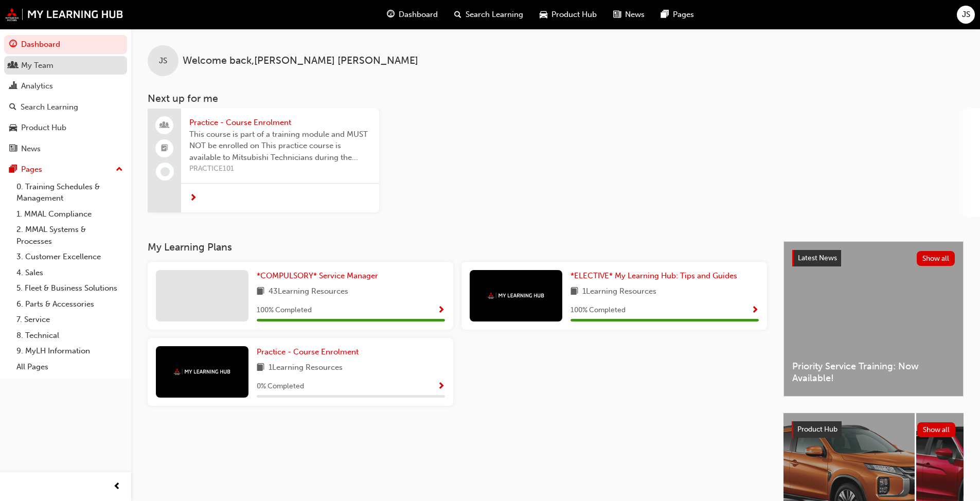 The image size is (980, 501). I want to click on span: Search Learning, so click(495, 15).